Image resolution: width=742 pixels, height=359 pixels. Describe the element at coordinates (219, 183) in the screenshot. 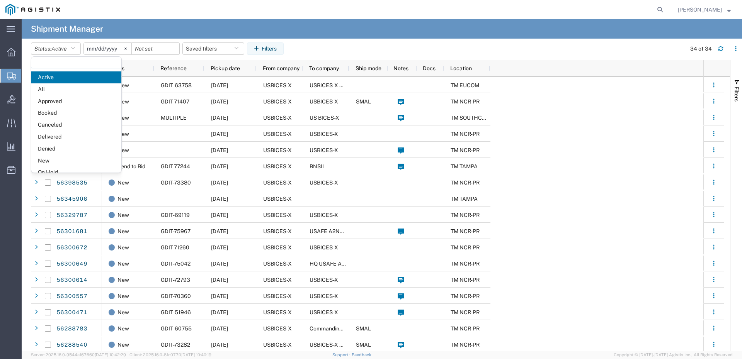

I see `span: 08/05/2025` at that location.